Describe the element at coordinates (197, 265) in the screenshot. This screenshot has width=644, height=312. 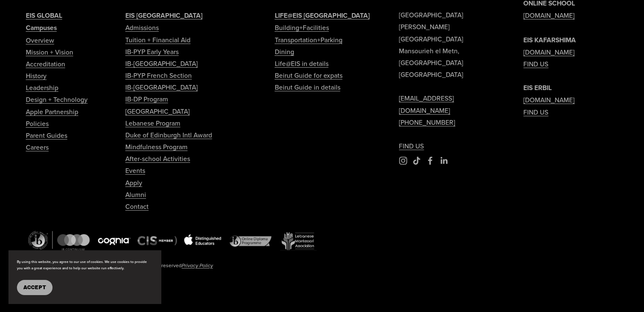
I see `em: Privacy Policy` at that location.